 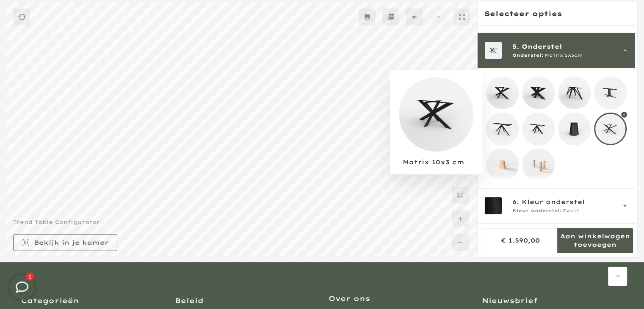 I want to click on h3: Over ons, so click(x=399, y=299).